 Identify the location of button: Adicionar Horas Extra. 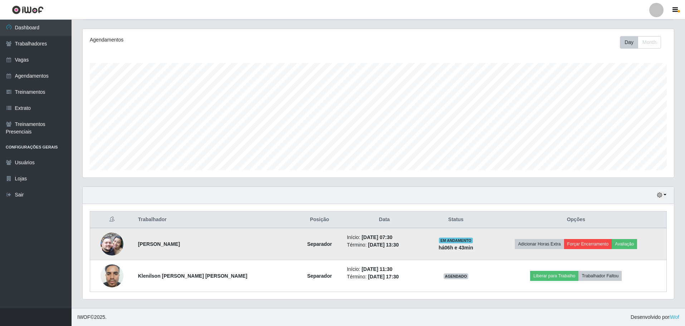
(539, 244).